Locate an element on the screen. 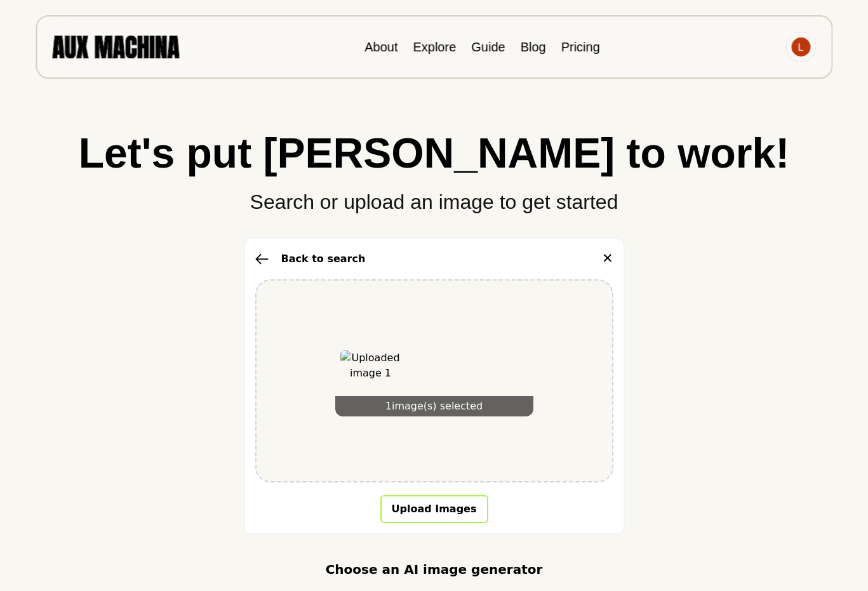 The width and height of the screenshot is (868, 591). button: Back to search is located at coordinates (310, 259).